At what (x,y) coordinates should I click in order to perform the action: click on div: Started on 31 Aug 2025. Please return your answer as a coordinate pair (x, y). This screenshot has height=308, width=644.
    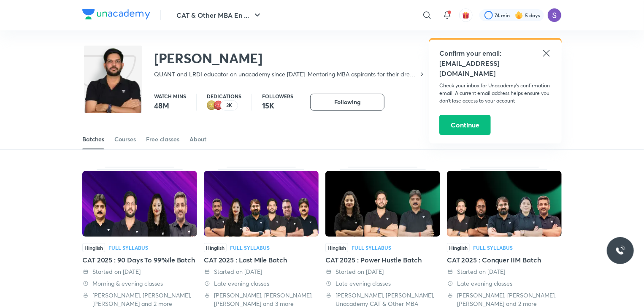
    Looking at the image, I should click on (140, 272).